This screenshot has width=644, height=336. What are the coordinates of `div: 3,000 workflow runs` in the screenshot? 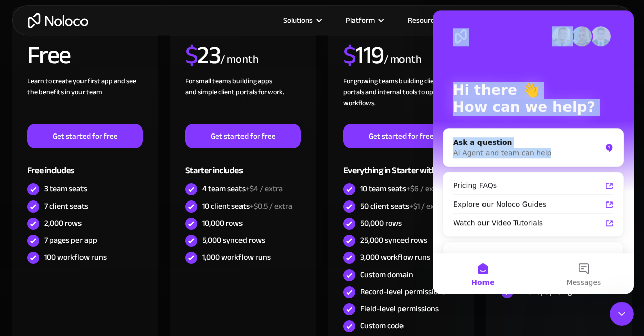 It's located at (395, 258).